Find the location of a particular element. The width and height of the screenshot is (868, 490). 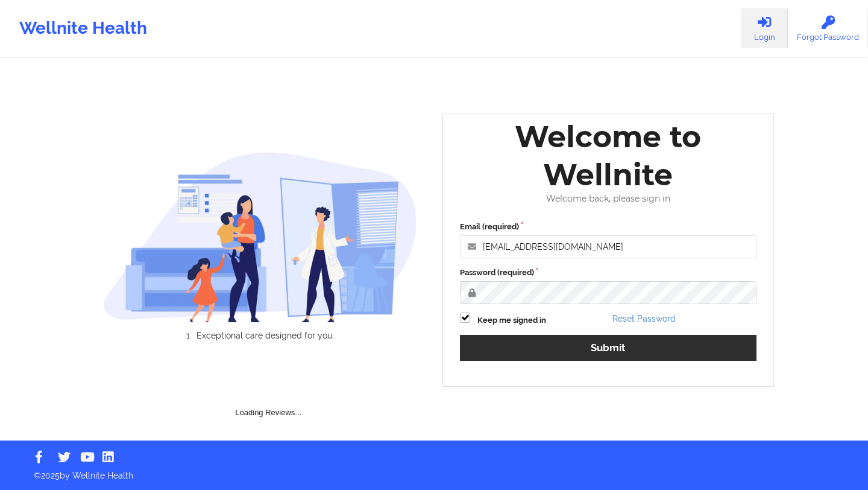

img: wellnite-auth-hero_200.c722682e.png is located at coordinates (261, 237).